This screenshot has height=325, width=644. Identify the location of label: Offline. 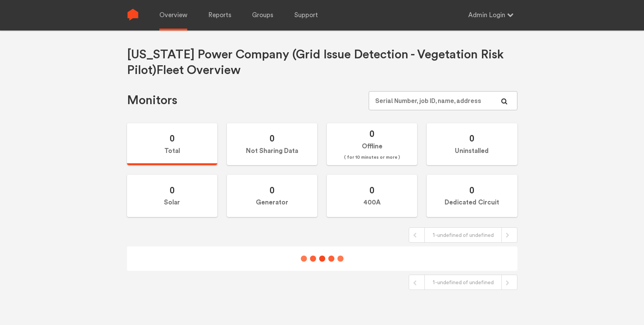
(372, 144).